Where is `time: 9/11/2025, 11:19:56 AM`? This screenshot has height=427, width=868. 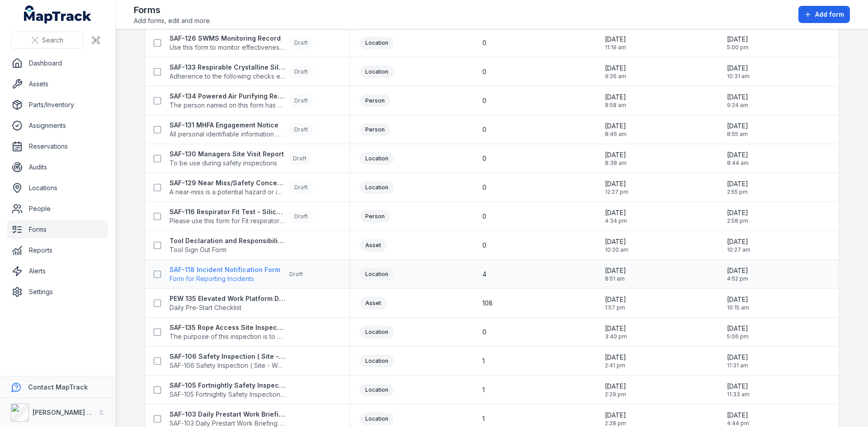
time: 9/11/2025, 11:19:56 AM is located at coordinates (615, 43).